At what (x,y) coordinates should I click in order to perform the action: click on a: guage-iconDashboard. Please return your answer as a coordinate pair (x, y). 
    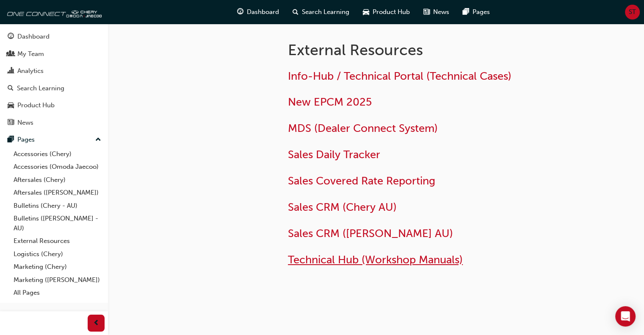
    Looking at the image, I should click on (258, 12).